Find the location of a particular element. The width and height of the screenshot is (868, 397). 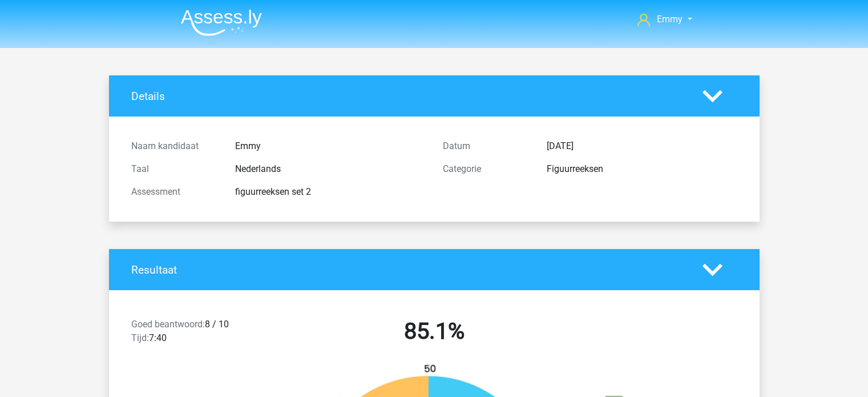

img: Assessly is located at coordinates (221, 22).